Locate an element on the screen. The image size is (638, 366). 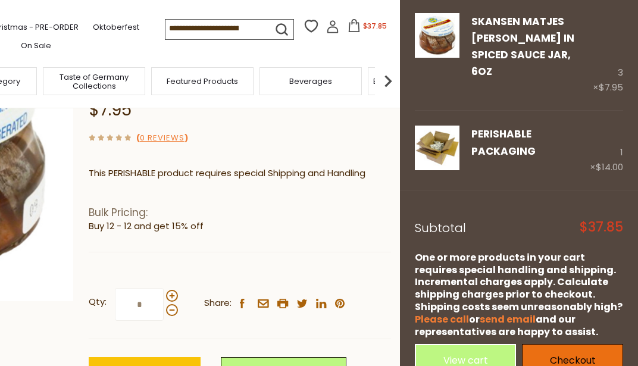
div: 1 × is located at coordinates (607, 150).